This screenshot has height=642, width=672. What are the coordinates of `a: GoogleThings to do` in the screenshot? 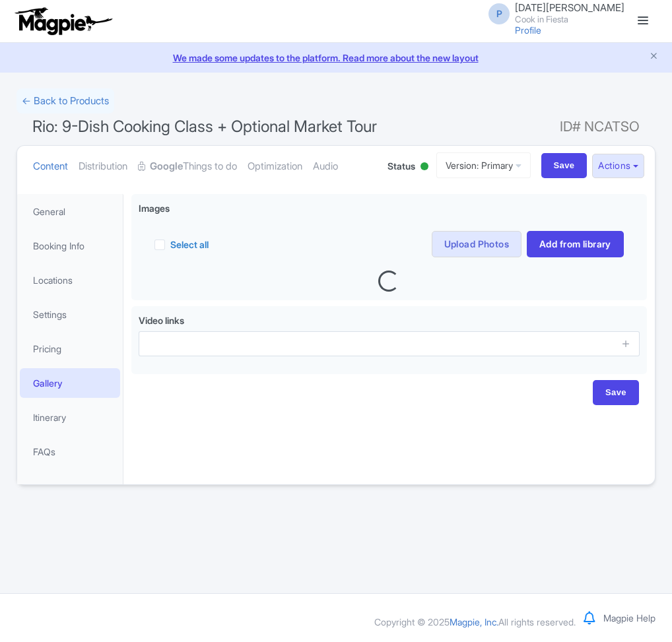 It's located at (187, 166).